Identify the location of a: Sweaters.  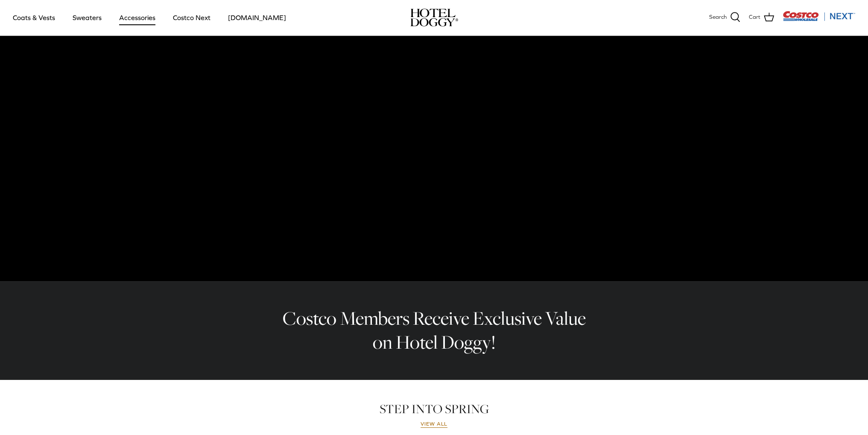
(87, 17).